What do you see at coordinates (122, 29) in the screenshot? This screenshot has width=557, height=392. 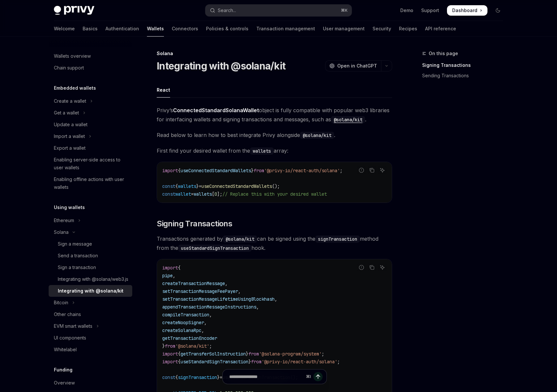 I see `a: Authentication` at bounding box center [122, 29].